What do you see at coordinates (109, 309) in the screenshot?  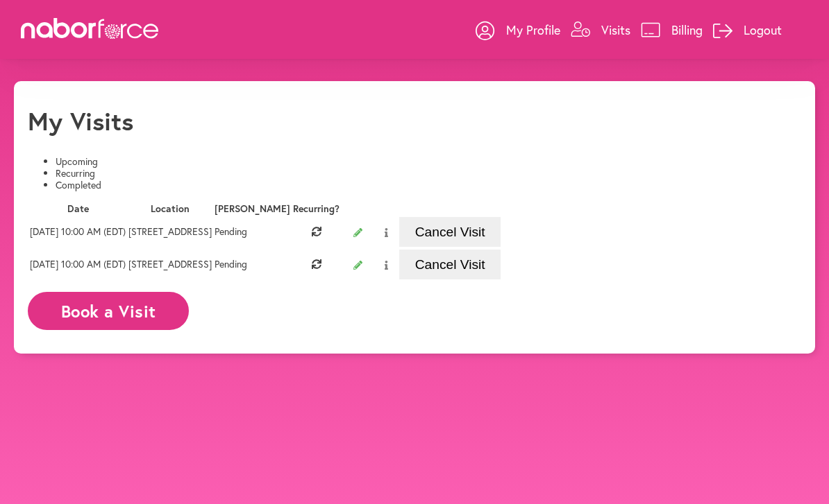 I see `a: Book a Visit` at bounding box center [109, 309].